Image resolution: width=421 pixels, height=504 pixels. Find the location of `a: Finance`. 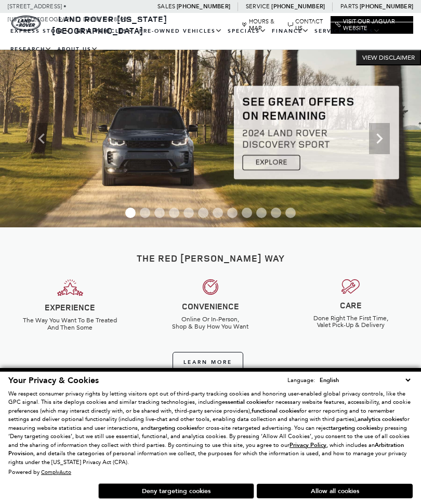

a: Finance is located at coordinates (290, 31).